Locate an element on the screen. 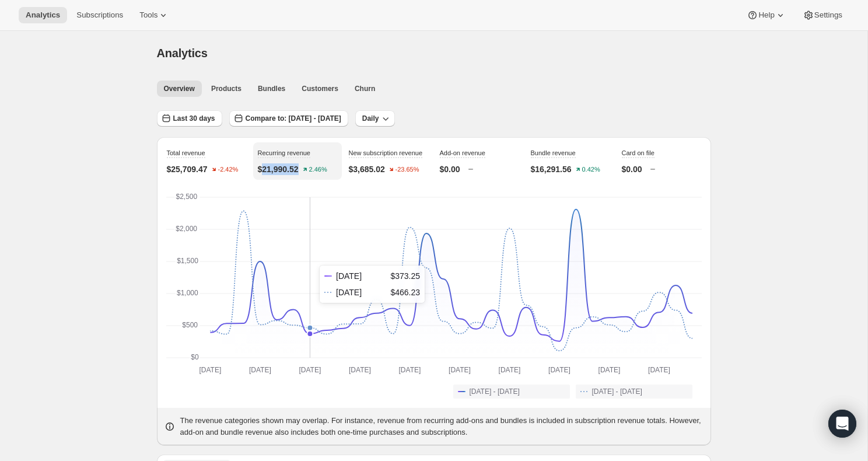 The width and height of the screenshot is (868, 461). span: Help is located at coordinates (766, 15).